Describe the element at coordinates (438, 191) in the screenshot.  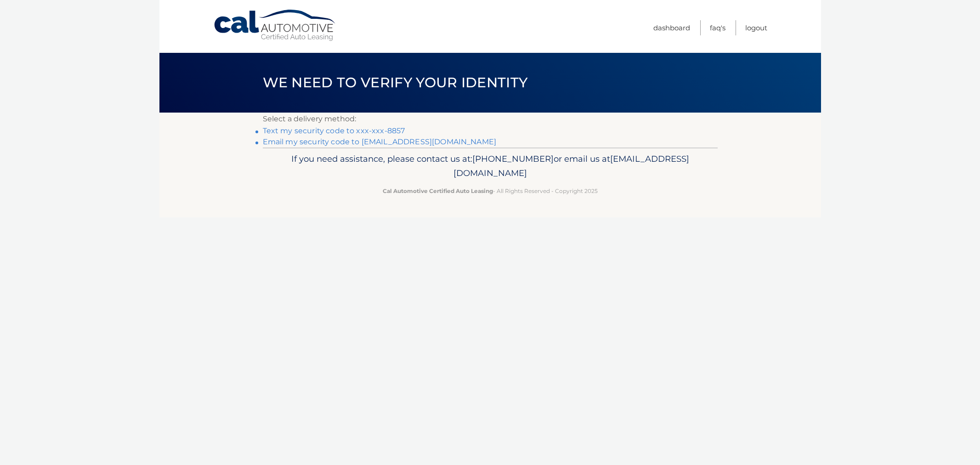
I see `strong: Cal Automotive Certified Auto Leasing` at that location.